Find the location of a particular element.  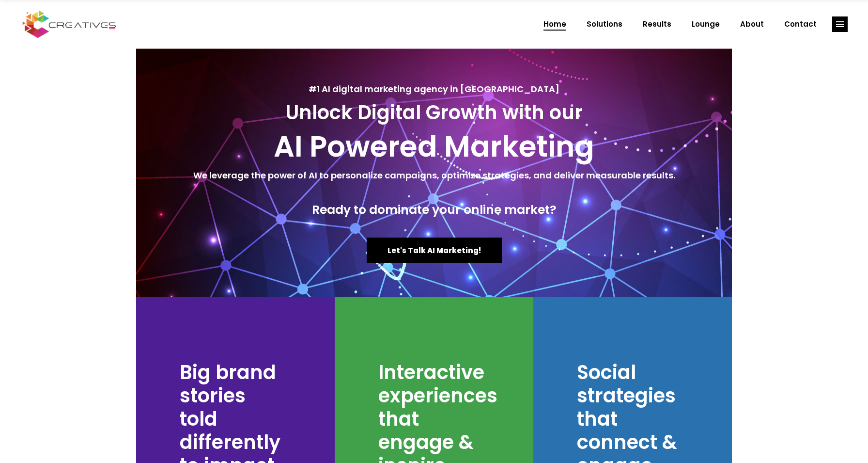

span: Let's Talk AI Marketing! is located at coordinates (434, 250).